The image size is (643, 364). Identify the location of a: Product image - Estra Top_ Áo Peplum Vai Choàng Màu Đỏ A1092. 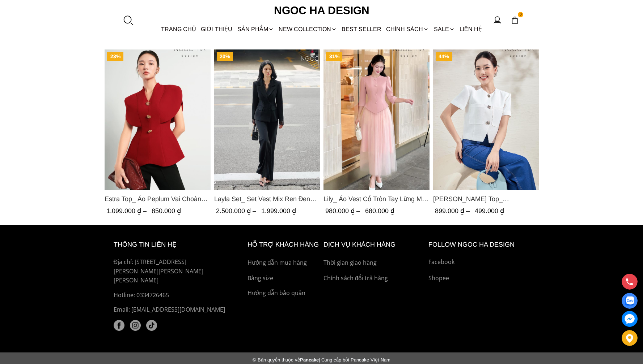
(157, 120).